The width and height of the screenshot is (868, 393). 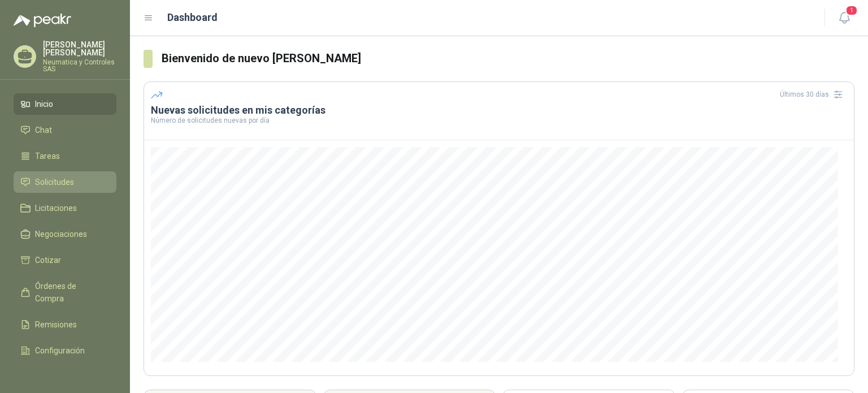 What do you see at coordinates (851, 10) in the screenshot?
I see `span: 1` at bounding box center [851, 10].